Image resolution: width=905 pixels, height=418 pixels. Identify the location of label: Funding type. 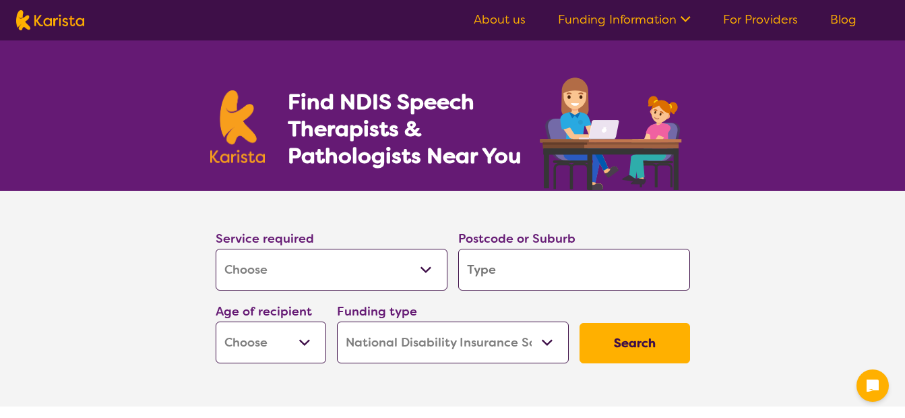
(377, 311).